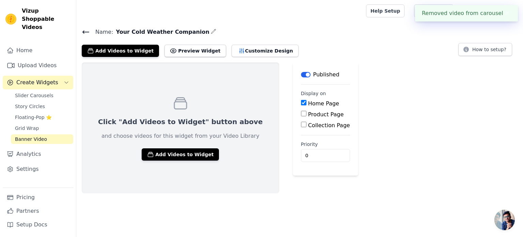 The image size is (523, 237). Describe the element at coordinates (38, 169) in the screenshot. I see `a: Settings` at that location.